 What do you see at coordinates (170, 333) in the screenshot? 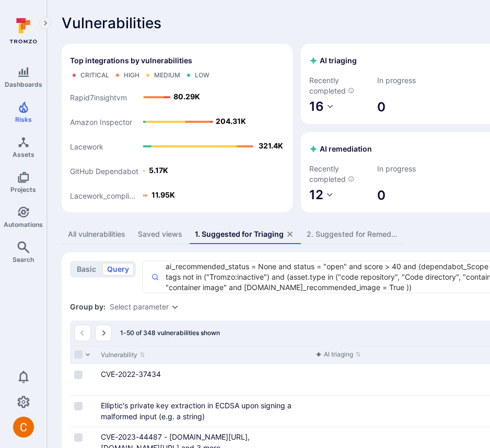
I see `span: 1-50 of 348 vulnerabilities shown` at bounding box center [170, 333].